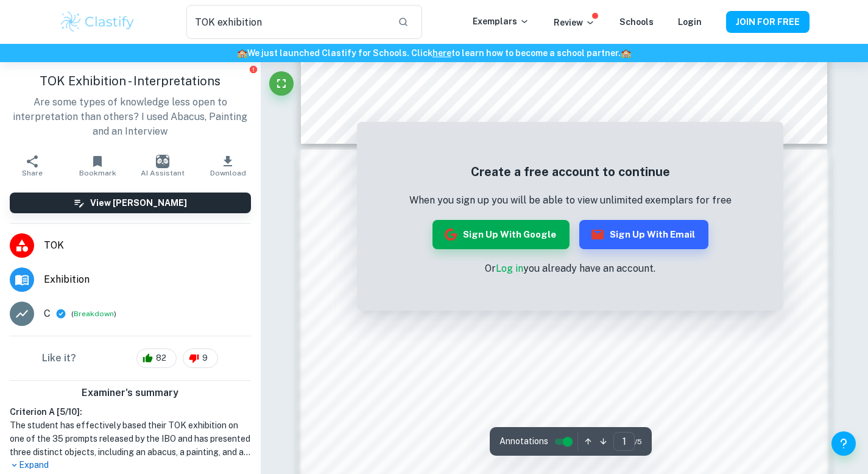  I want to click on h6: Examiner's summary, so click(131, 392).